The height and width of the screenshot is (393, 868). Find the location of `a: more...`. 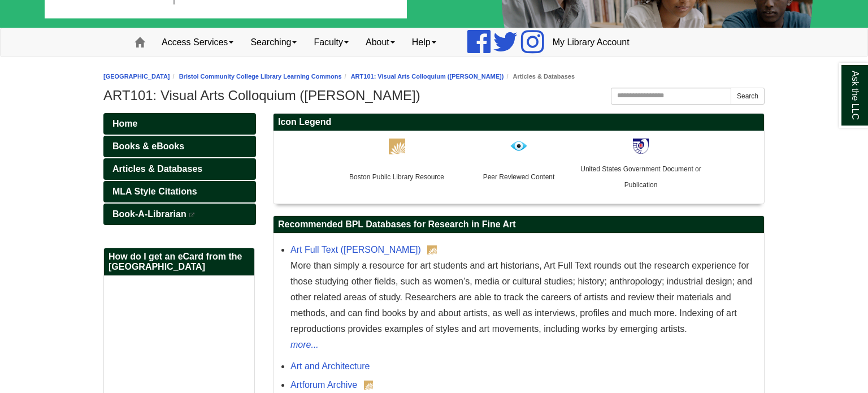

a: more... is located at coordinates (525, 345).